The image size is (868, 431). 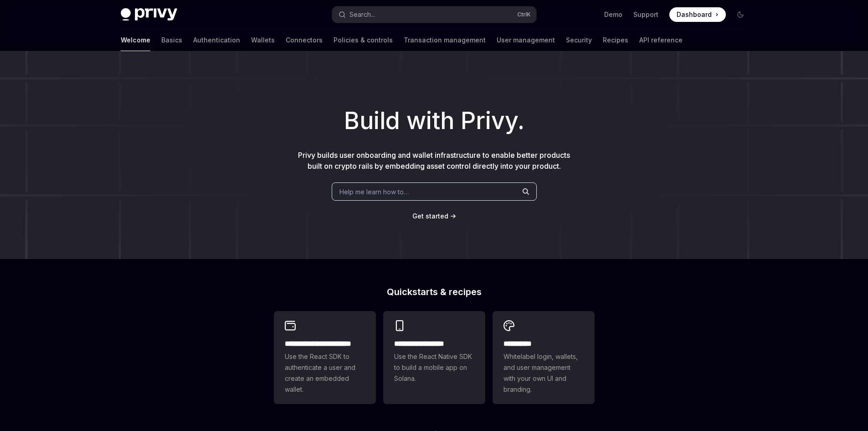 What do you see at coordinates (660, 40) in the screenshot?
I see `a: API reference` at bounding box center [660, 40].